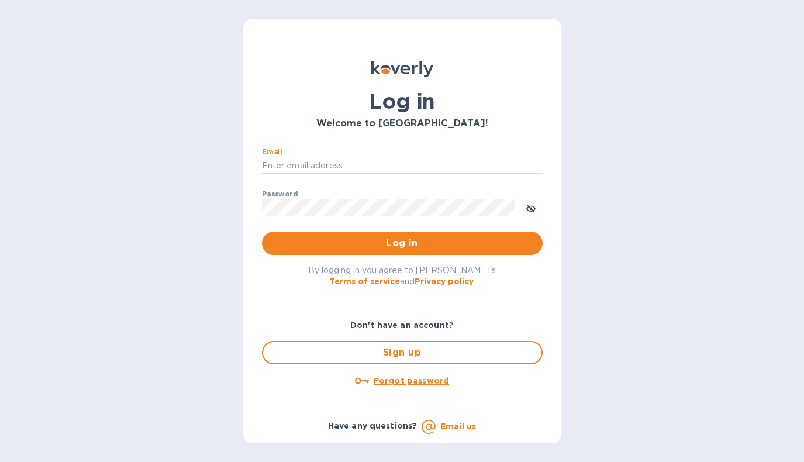 The image size is (804, 462). I want to click on button: Log in, so click(402, 243).